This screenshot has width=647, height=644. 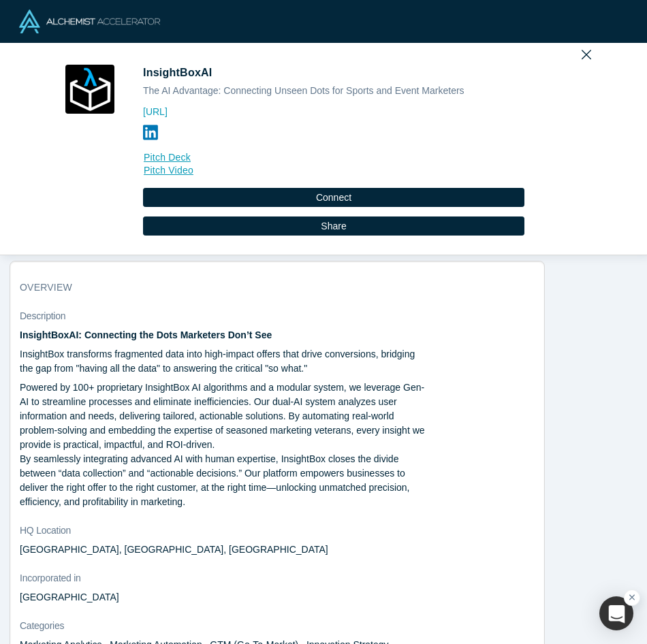 I want to click on span: InsightBoxAI, so click(x=179, y=72).